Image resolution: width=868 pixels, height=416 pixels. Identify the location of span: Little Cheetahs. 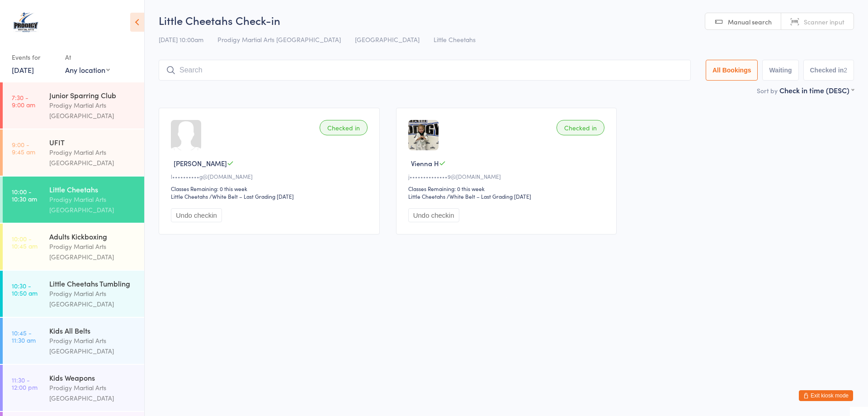
(455, 39).